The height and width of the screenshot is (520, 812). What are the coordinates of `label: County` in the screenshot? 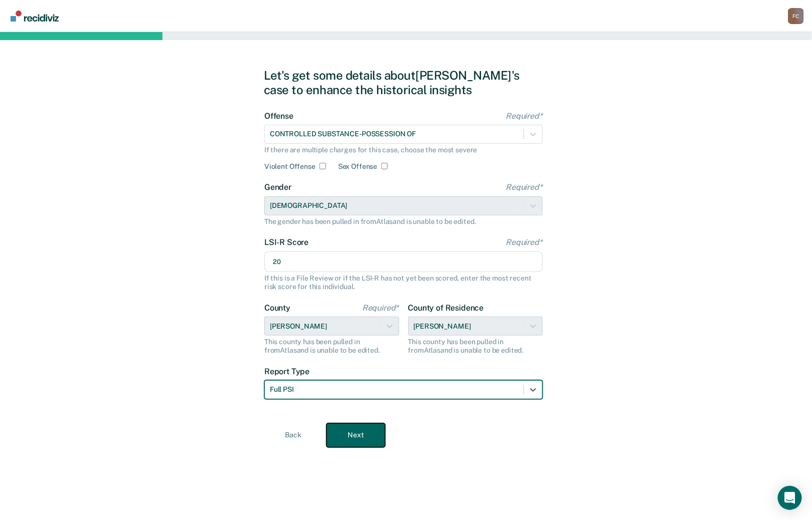 It's located at (331, 308).